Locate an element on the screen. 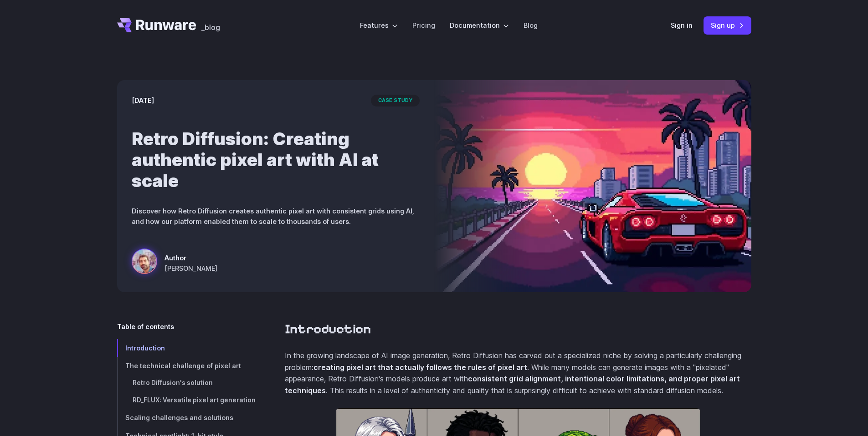 The image size is (868, 436). span: Author is located at coordinates (191, 258).